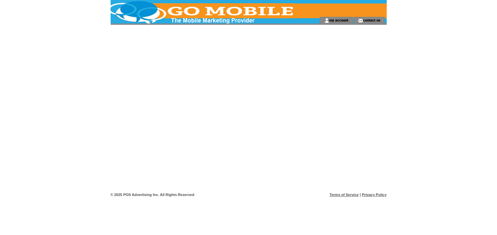 This screenshot has height=235, width=497. I want to click on a: my account, so click(339, 20).